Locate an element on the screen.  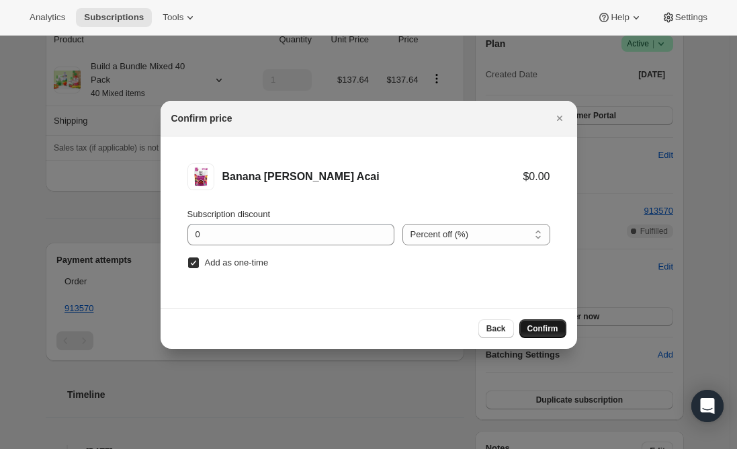
button: Close is located at coordinates (560, 118).